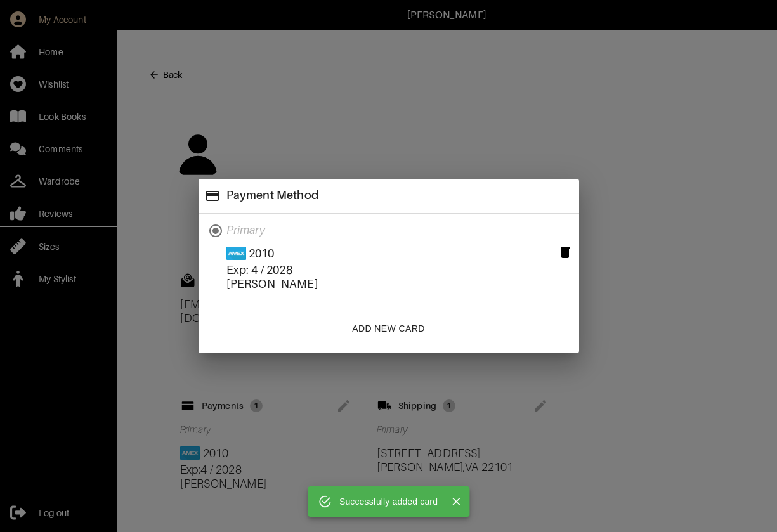 The height and width of the screenshot is (532, 777). I want to click on p: 2010, so click(262, 253).